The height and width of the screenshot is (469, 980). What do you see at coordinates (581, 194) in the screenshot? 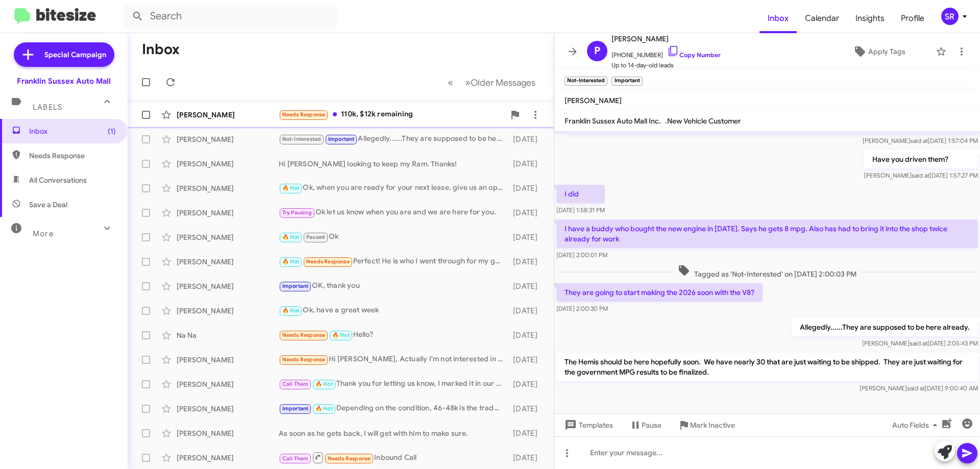
I see `p: I did` at bounding box center [581, 194].